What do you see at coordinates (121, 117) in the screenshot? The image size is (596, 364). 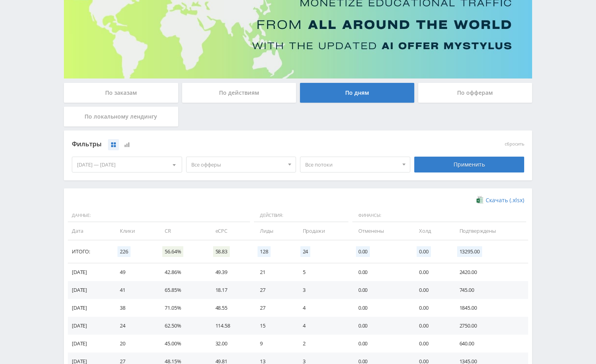 I see `div: По локальному лендингу` at bounding box center [121, 117].